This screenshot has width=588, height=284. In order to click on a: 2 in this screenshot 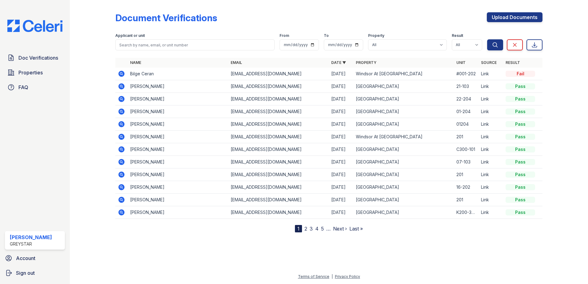, I will do `click(306, 229)`.